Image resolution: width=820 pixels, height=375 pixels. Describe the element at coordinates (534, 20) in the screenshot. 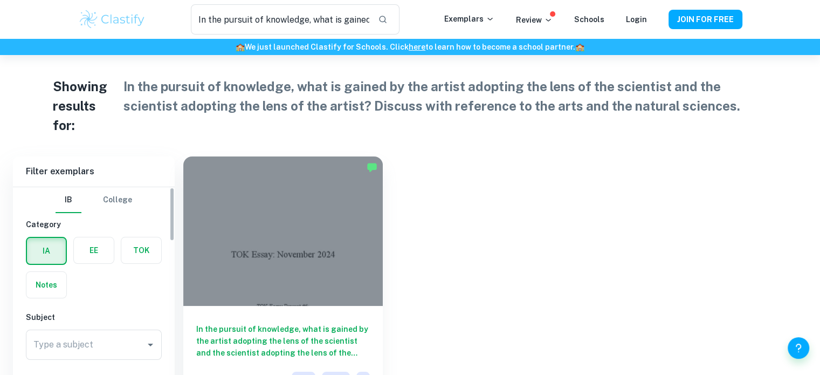

I see `p: Review` at that location.